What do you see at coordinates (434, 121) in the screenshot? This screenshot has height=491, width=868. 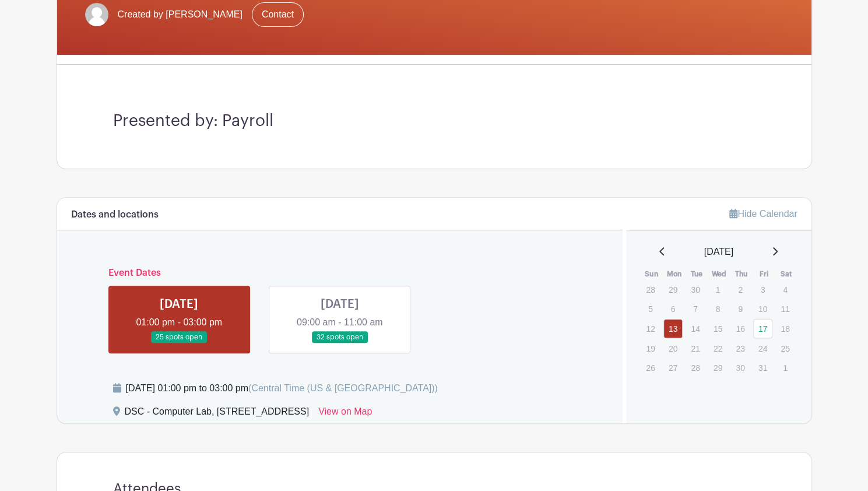 I see `h3: Presented by: Payroll` at bounding box center [434, 121].